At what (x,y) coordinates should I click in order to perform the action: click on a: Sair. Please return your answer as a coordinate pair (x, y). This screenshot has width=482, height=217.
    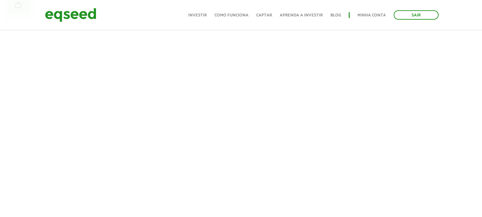
    Looking at the image, I should click on (417, 15).